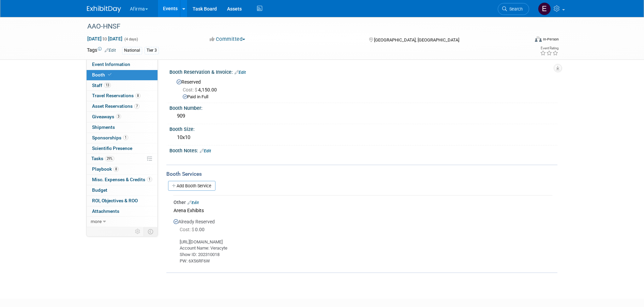 Image resolution: width=644 pixels, height=307 pixels. What do you see at coordinates (101, 51) in the screenshot?
I see `td: Tags` at bounding box center [101, 51].